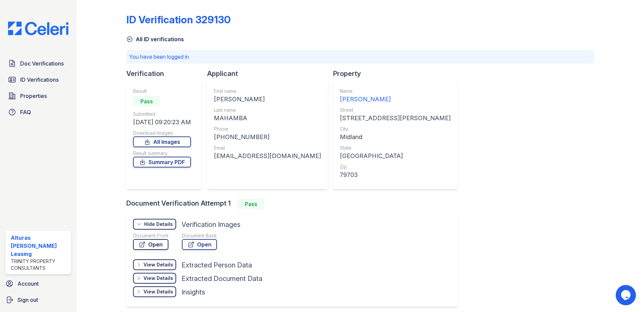 This screenshot has height=312, width=644. I want to click on div: Verification Images, so click(211, 225).